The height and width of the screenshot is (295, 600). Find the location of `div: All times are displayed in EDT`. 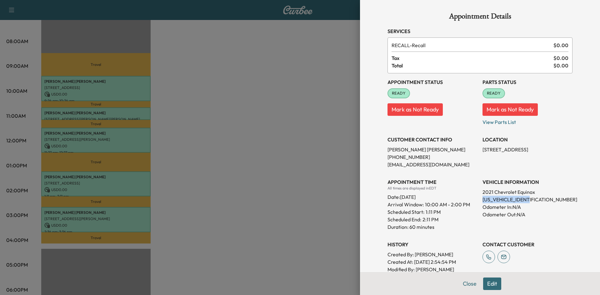

div: All times are displayed in EDT is located at coordinates (432, 188).